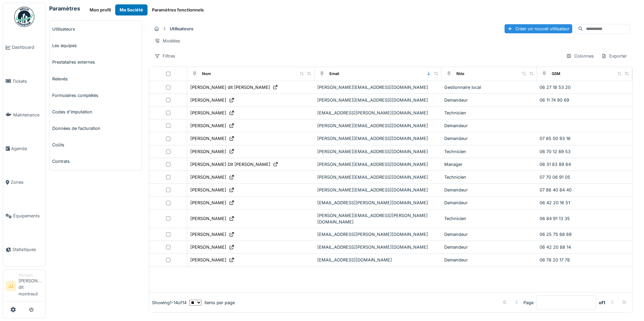 Image resolution: width=644 pixels, height=321 pixels. What do you see at coordinates (584, 190) in the screenshot?
I see `div: 07 86 40 84 40` at bounding box center [584, 190].